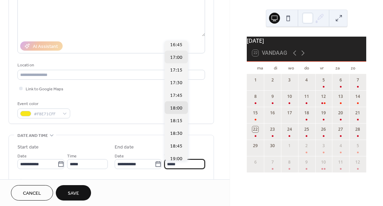 This screenshot has width=383, height=206. What do you see at coordinates (255, 146) in the screenshot?
I see `div: 29` at bounding box center [255, 146].